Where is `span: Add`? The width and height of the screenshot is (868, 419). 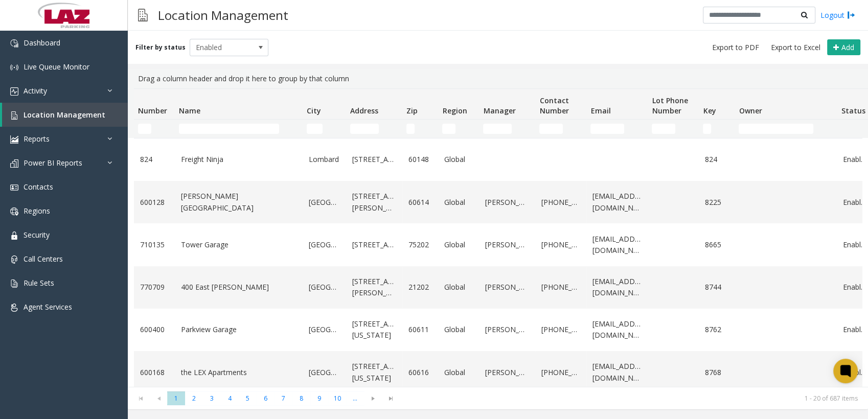
span: Add is located at coordinates (847, 47).